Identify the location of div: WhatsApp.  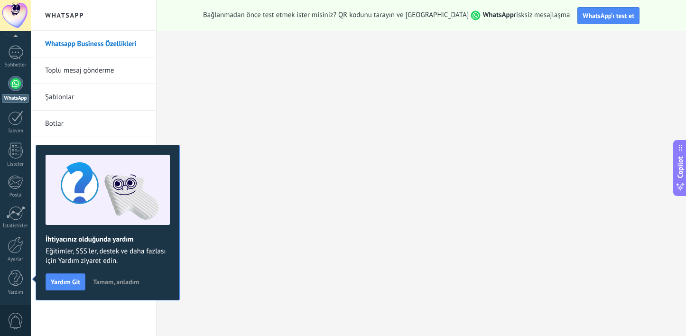
(15, 98).